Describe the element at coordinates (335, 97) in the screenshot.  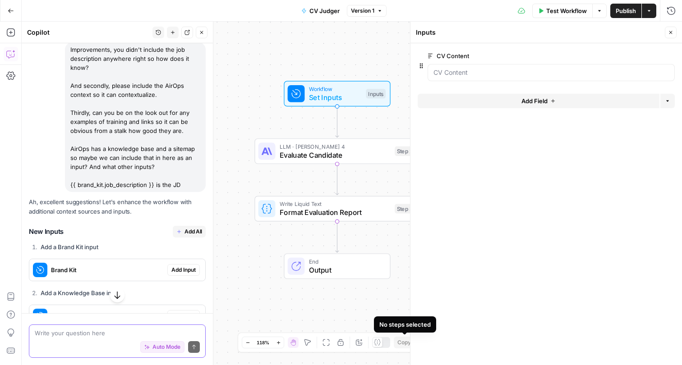
I see `span: Set Inputs` at that location.